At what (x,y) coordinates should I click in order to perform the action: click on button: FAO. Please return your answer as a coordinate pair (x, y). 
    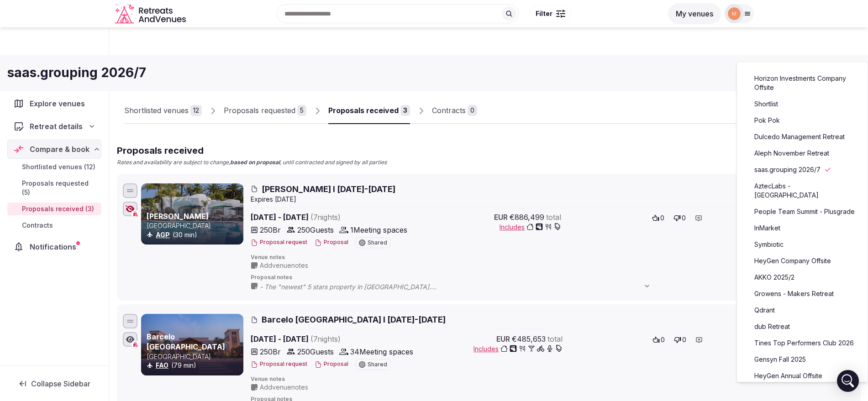
    Looking at the image, I should click on (162, 365).